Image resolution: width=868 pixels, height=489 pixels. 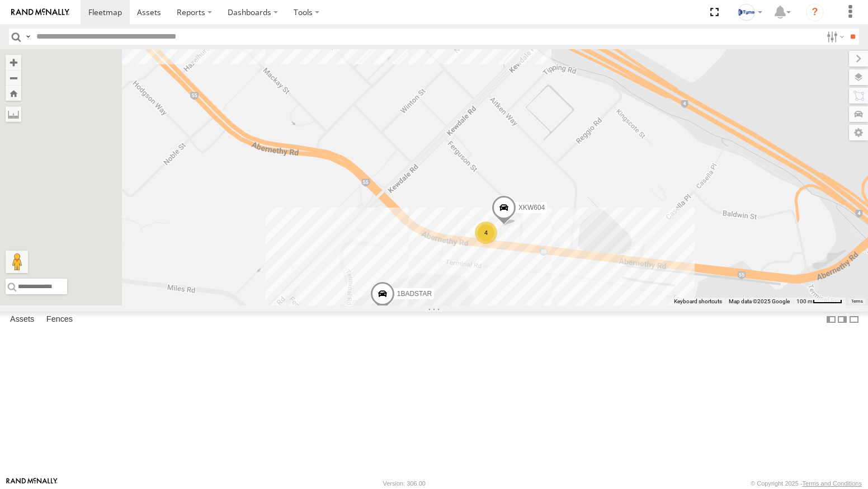 What do you see at coordinates (859, 133) in the screenshot?
I see `label: Map Settings` at bounding box center [859, 133].